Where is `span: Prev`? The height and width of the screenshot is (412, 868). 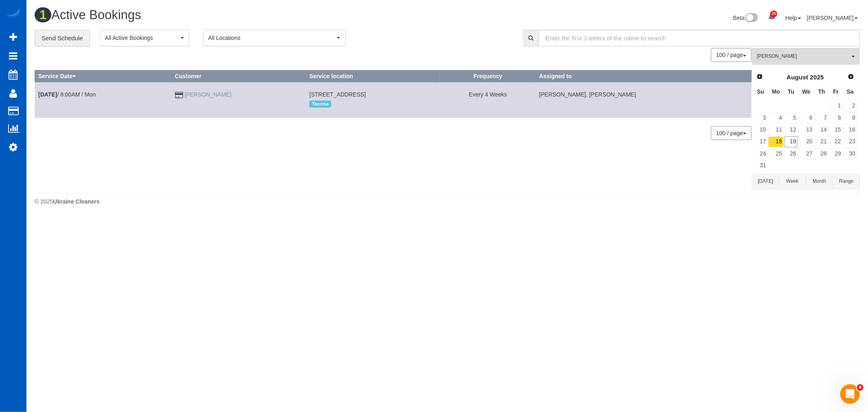
span: Prev is located at coordinates (760, 76).